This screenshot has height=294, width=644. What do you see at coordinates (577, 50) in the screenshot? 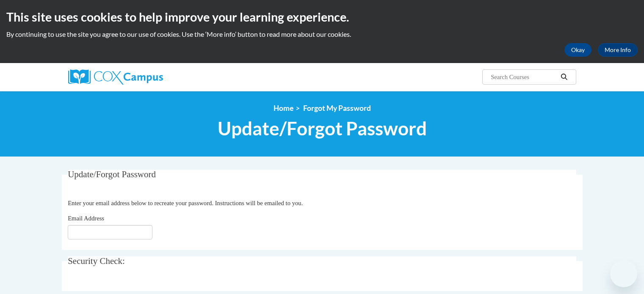
I see `button: Okay` at bounding box center [577, 50].